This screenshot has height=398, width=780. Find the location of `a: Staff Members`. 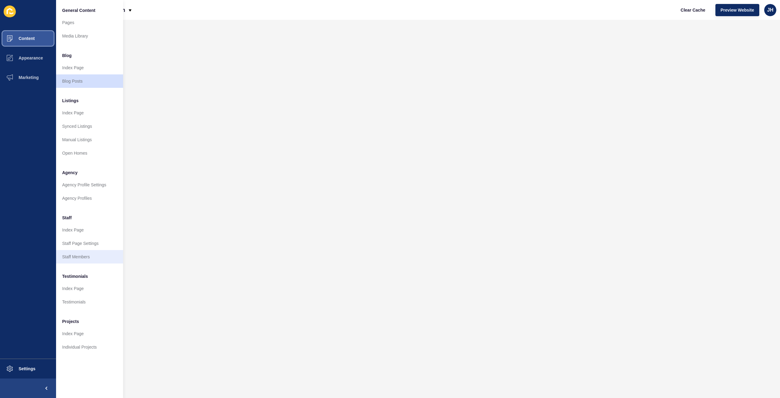

a: Staff Members is located at coordinates (90, 257).